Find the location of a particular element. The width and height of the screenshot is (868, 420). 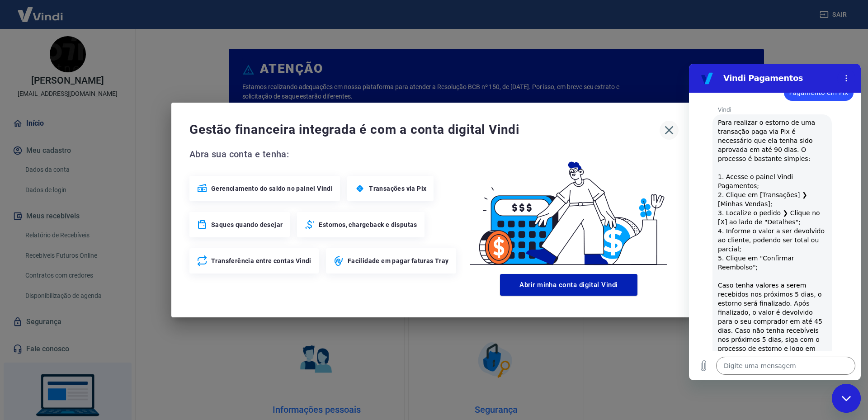

span: Transferência entre contas Vindi is located at coordinates (261, 261).